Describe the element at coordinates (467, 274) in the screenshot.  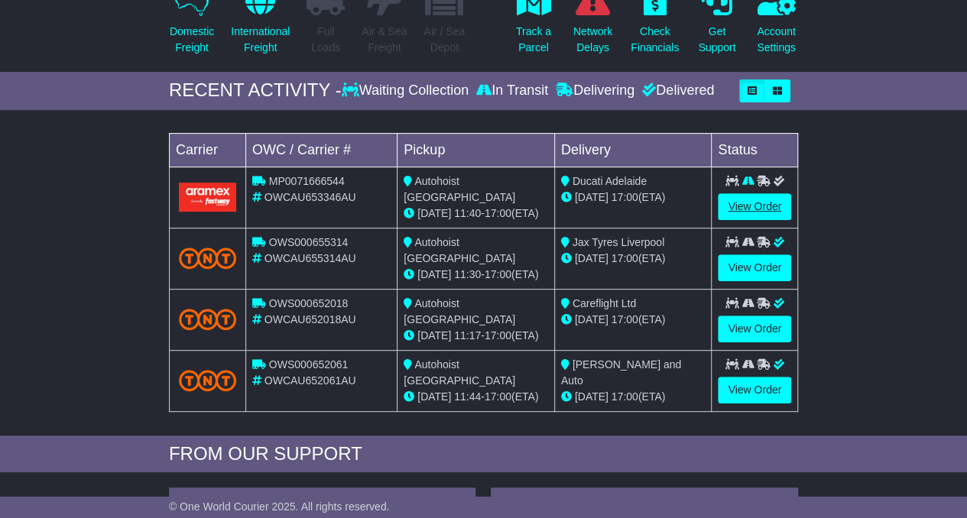
I see `span: 11:30` at that location.